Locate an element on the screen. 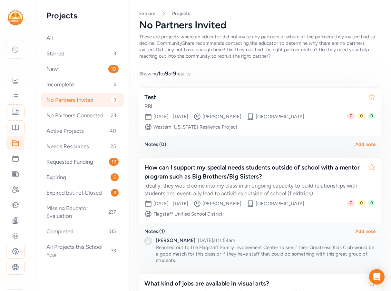 Image resolution: width=391 pixels, height=291 pixels. span: Showing to of results is located at coordinates (165, 73).